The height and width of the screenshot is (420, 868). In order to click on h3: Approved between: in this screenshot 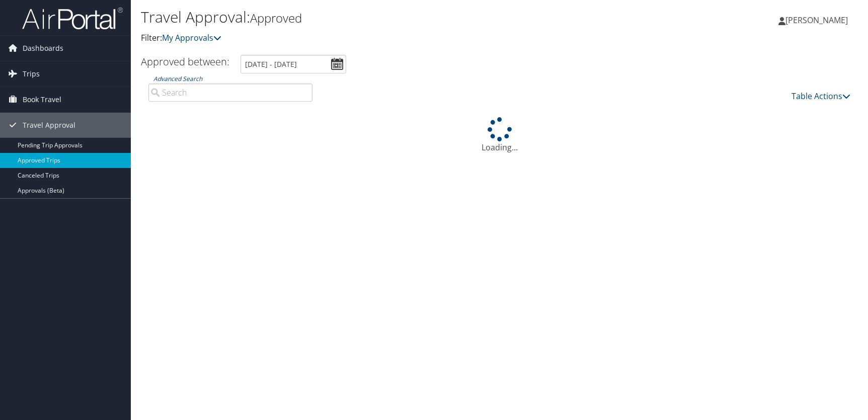, I will do `click(185, 62)`.